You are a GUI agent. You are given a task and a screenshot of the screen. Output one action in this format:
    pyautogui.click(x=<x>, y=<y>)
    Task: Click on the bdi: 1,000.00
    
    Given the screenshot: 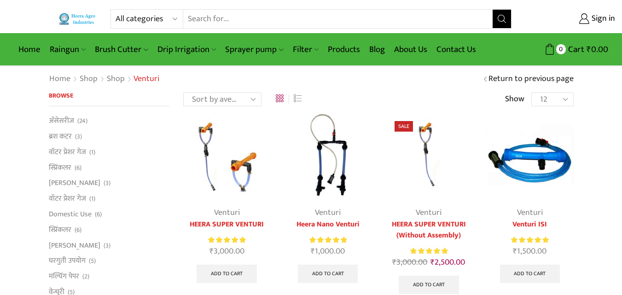 What is the action you would take?
    pyautogui.click(x=328, y=251)
    